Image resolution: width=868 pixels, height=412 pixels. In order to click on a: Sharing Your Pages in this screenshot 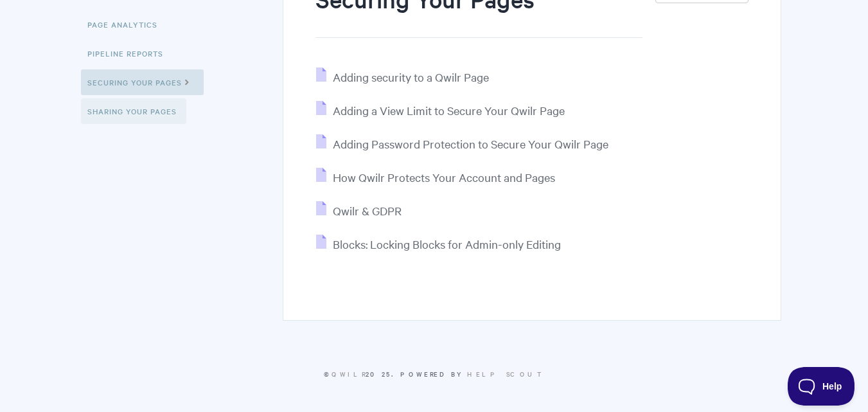, I will do `click(134, 111)`.